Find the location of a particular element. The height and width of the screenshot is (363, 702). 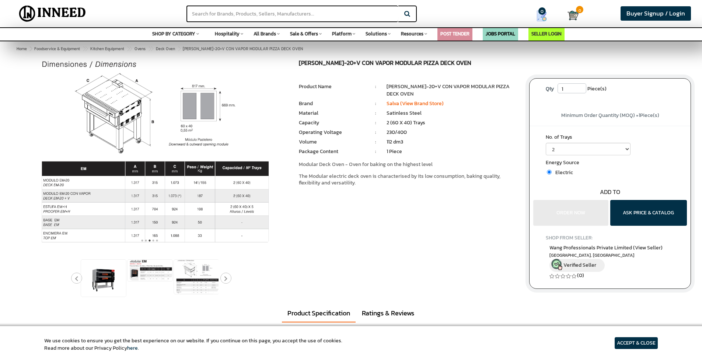

a: POST TENDER is located at coordinates (455, 34).